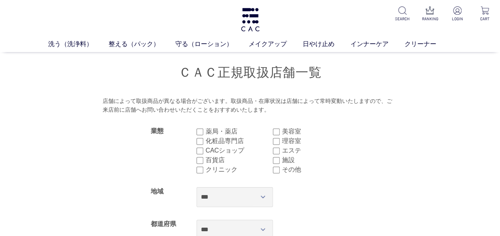  What do you see at coordinates (402, 19) in the screenshot?
I see `p: SEARCH` at bounding box center [402, 19].